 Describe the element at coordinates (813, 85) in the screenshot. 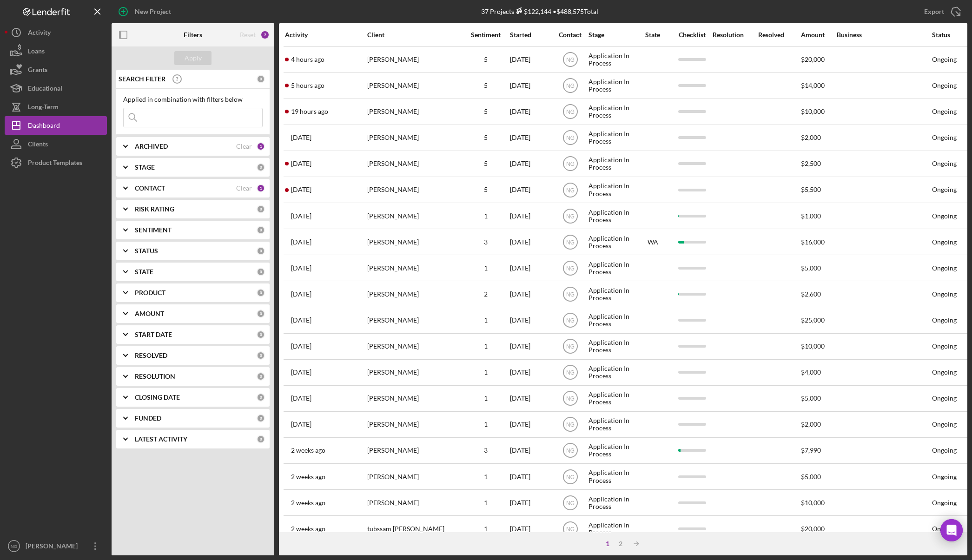

I see `span: $14,000` at that location.